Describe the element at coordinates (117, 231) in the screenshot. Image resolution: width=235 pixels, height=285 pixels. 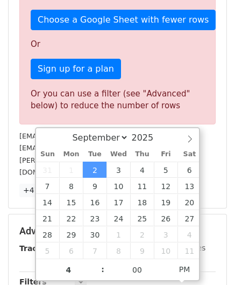
I see `h5: Advanced` at that location.